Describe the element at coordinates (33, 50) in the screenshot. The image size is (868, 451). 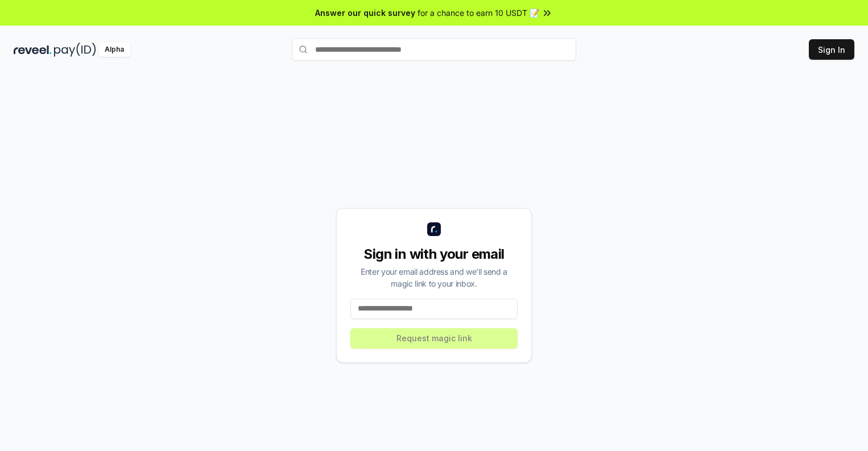
I see `img: reveel_dark` at that location.